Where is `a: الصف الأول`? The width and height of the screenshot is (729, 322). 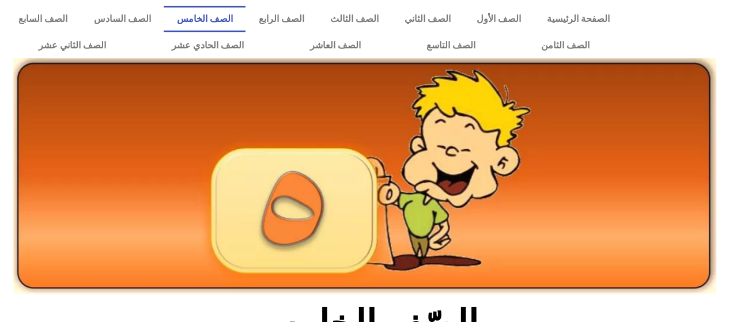
a: الصف الأول is located at coordinates (499, 19).